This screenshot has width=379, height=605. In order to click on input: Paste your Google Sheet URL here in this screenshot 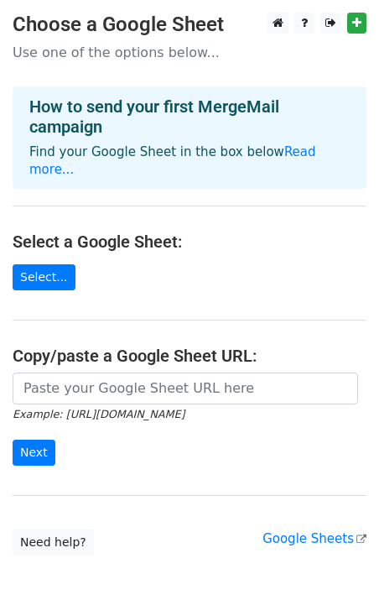, I will do `click(186, 389)`.